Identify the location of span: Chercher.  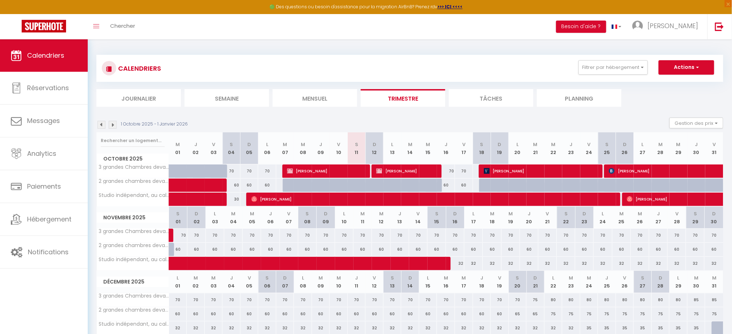
(122, 26).